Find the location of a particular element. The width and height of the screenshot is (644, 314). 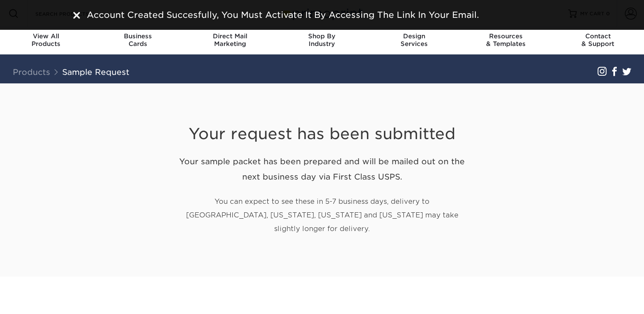

div: Cards is located at coordinates (138, 40).